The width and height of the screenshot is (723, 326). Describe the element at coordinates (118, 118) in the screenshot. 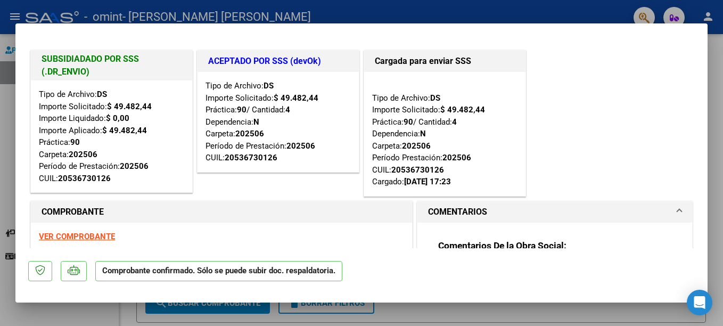

I see `strong: $ 0,00` at that location.